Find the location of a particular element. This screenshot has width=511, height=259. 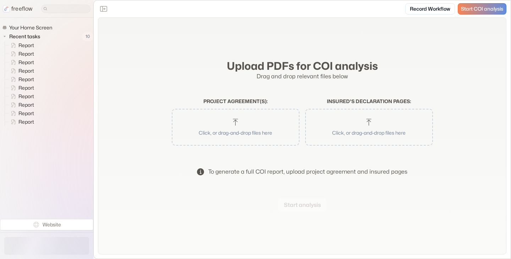

h2: Upload PDFs for COI analysis is located at coordinates (302, 66).